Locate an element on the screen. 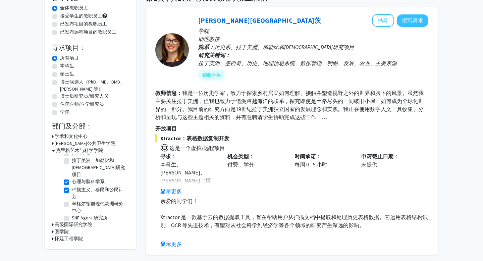  font: 博士后研究员/研究人员 is located at coordinates (84, 96).